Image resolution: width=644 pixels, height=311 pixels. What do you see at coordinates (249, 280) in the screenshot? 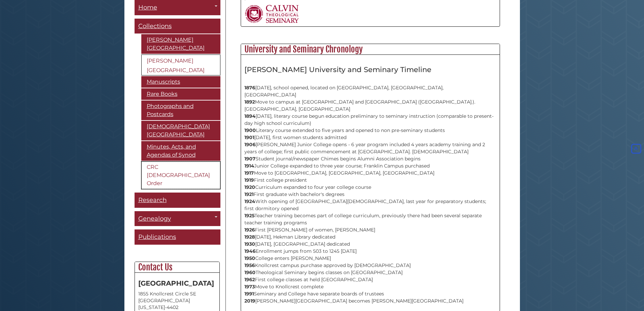
I see `strong: 1962` at bounding box center [249, 280].